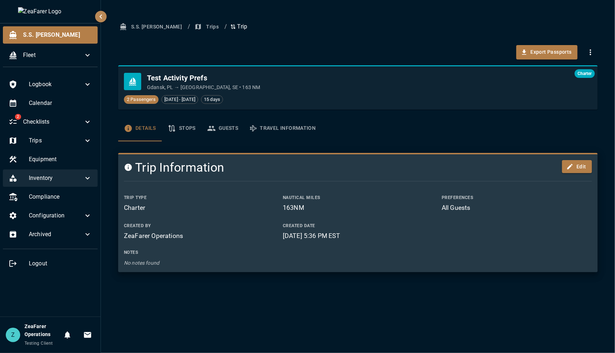 The height and width of the screenshot is (353, 615). Describe the element at coordinates (87, 334) in the screenshot. I see `button: Invitations` at that location.